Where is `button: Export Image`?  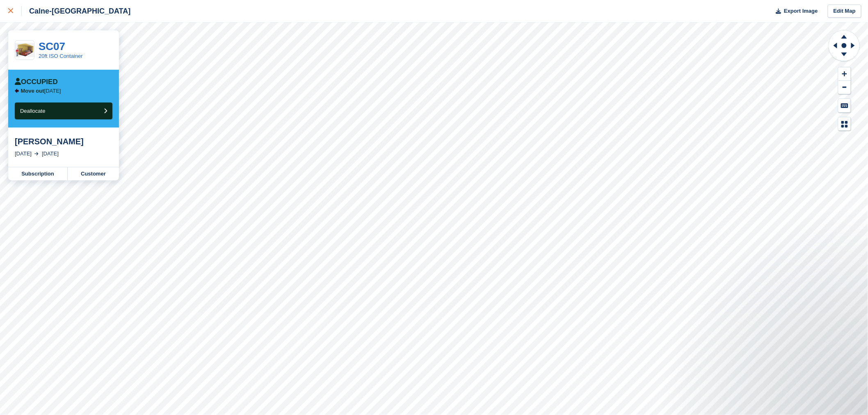 button: Export Image is located at coordinates (795, 11).